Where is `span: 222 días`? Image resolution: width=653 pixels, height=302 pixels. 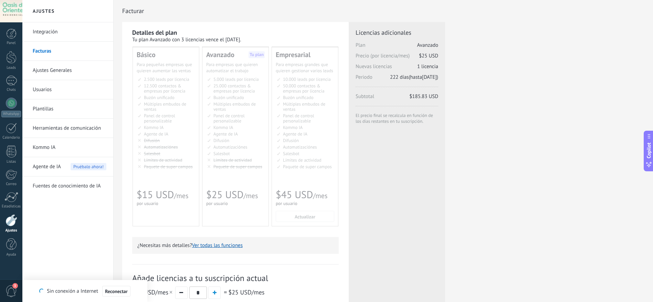 span: 222 días is located at coordinates (399, 77).